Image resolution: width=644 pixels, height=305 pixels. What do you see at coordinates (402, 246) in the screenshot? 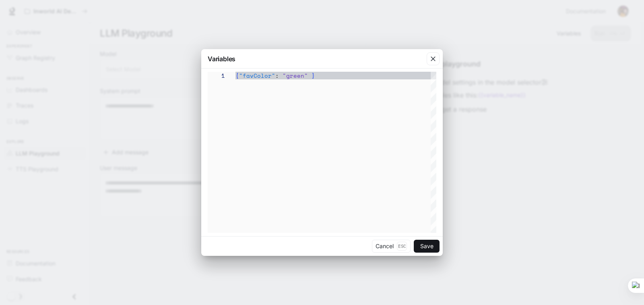
I see `p: Esc` at bounding box center [402, 246].